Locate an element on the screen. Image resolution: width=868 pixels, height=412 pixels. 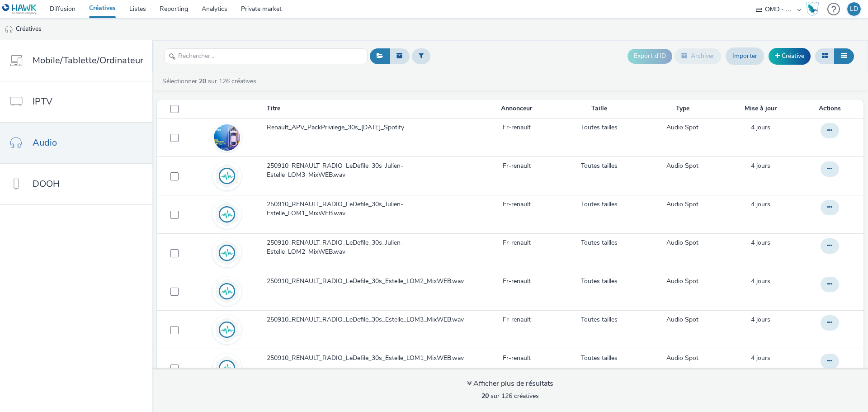
span: 250910_RENAULT_RADIO_LeDefile_30s_Estelle_LOM3_MixWEB.wav is located at coordinates (367, 320).